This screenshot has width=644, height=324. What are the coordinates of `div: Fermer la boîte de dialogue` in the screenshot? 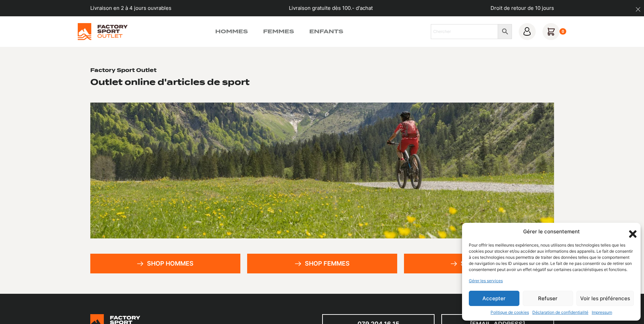 It's located at (630, 232).